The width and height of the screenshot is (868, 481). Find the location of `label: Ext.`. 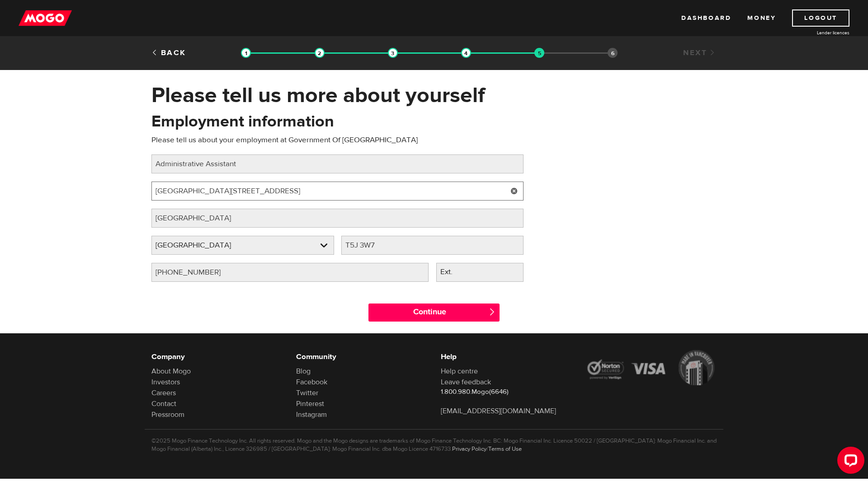

label: Ext. is located at coordinates (454, 272).